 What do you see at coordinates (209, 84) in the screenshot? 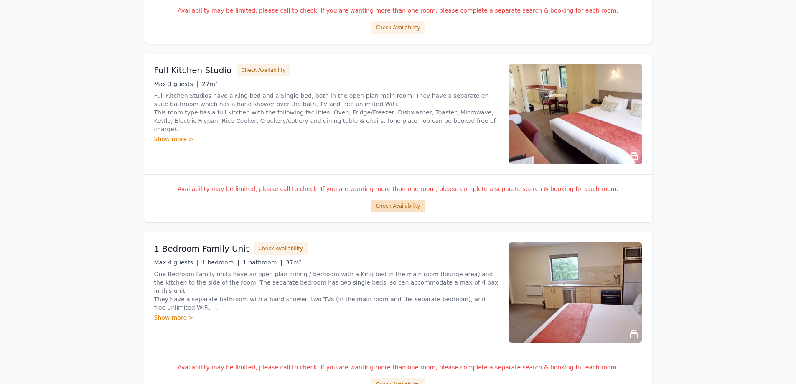
I see `span: 27m²` at bounding box center [209, 84].